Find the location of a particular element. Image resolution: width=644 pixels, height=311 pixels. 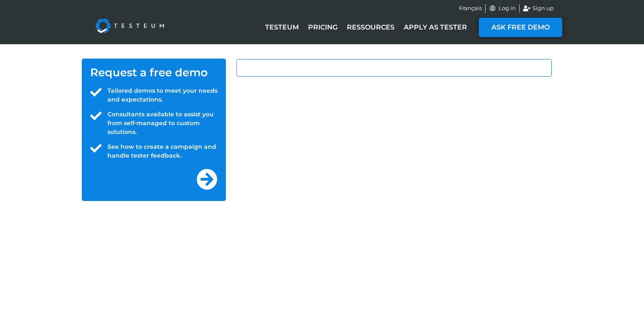

span: See how to create a campaign and handle tester feedback. is located at coordinates (161, 151).